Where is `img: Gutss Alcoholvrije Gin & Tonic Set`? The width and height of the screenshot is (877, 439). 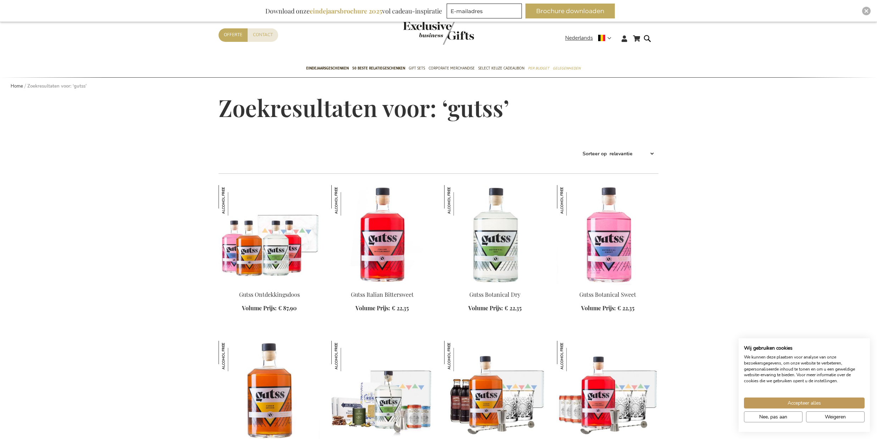
img: Gutss Alcoholvrije Gin & Tonic Set is located at coordinates (347, 356).